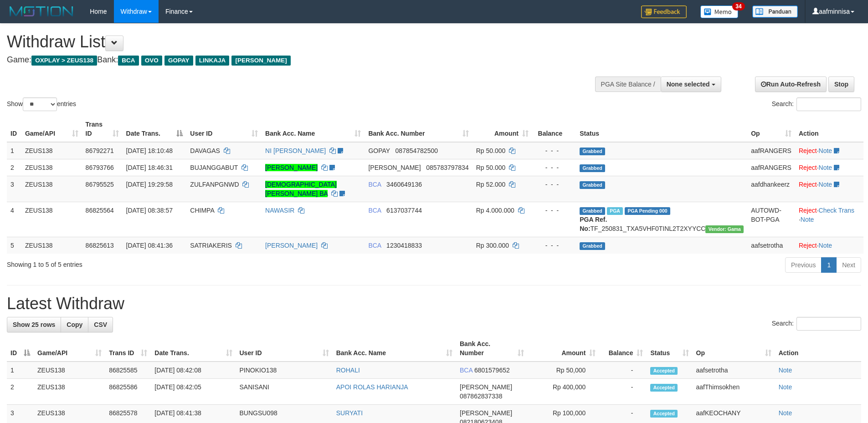 The height and width of the screenshot is (423, 868). Describe the element at coordinates (563, 392) in the screenshot. I see `td: Rp 400,000` at that location.